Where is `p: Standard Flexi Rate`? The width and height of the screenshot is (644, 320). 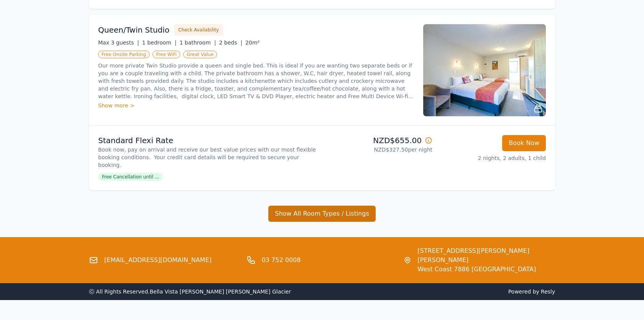 p: Standard Flexi Rate is located at coordinates (209, 141).